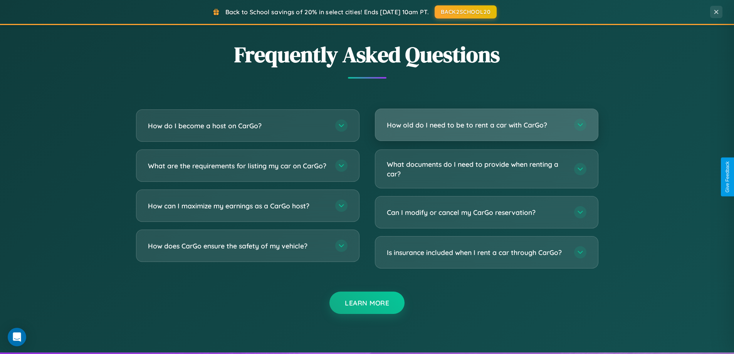  I want to click on h3: Can I modify or cancel my CarGo reservation?, so click(477, 212).